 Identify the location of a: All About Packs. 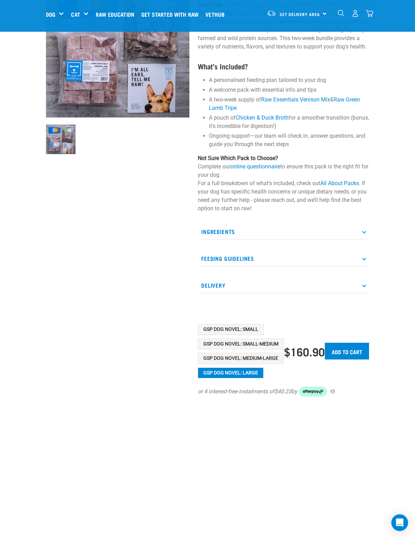
(340, 183).